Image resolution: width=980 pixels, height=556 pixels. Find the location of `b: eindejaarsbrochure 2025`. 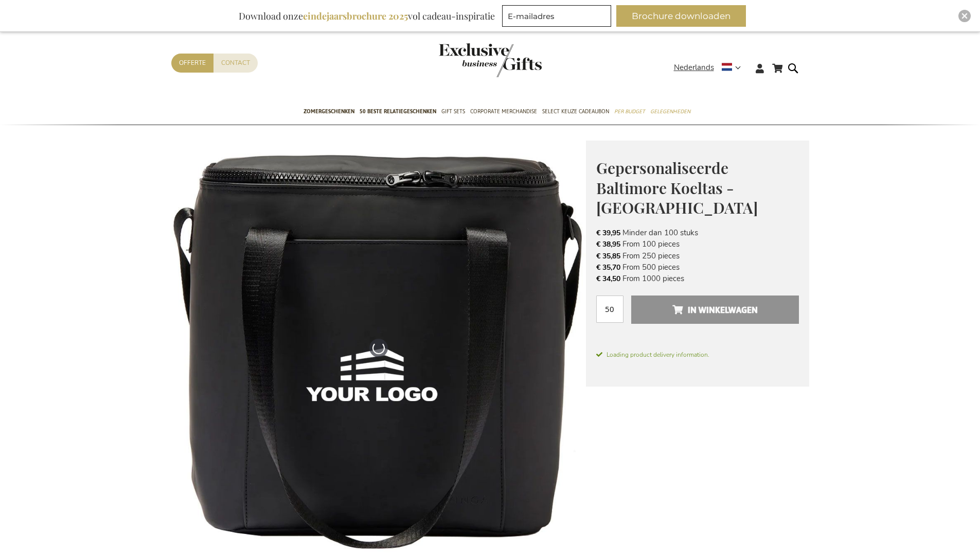

b: eindejaarsbrochure 2025 is located at coordinates (356, 16).